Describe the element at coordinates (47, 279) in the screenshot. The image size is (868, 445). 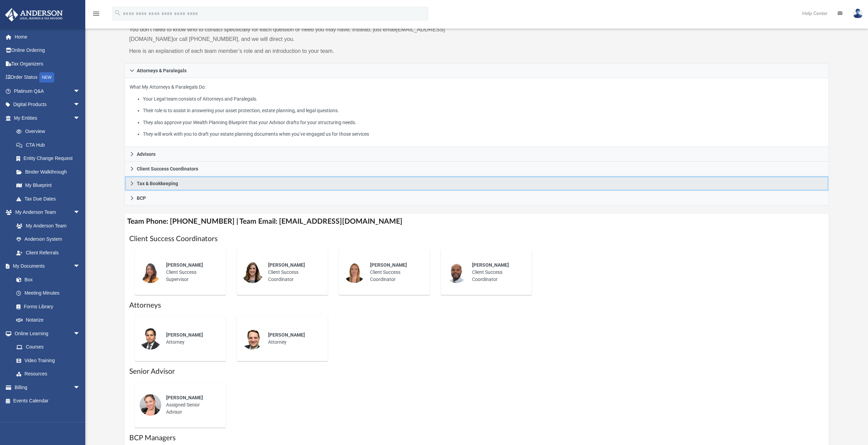
I see `a: Box` at that location.